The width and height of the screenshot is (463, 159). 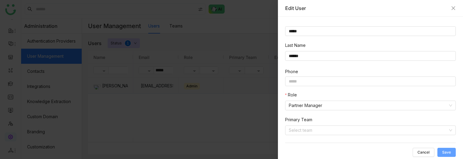 I want to click on label: Last Name, so click(x=296, y=45).